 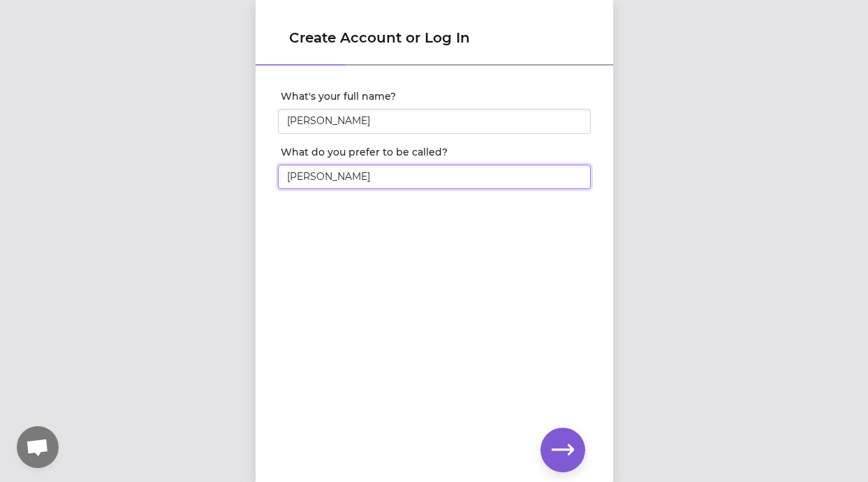 What do you see at coordinates (434, 38) in the screenshot?
I see `h1: Create Account or Log In` at bounding box center [434, 38].